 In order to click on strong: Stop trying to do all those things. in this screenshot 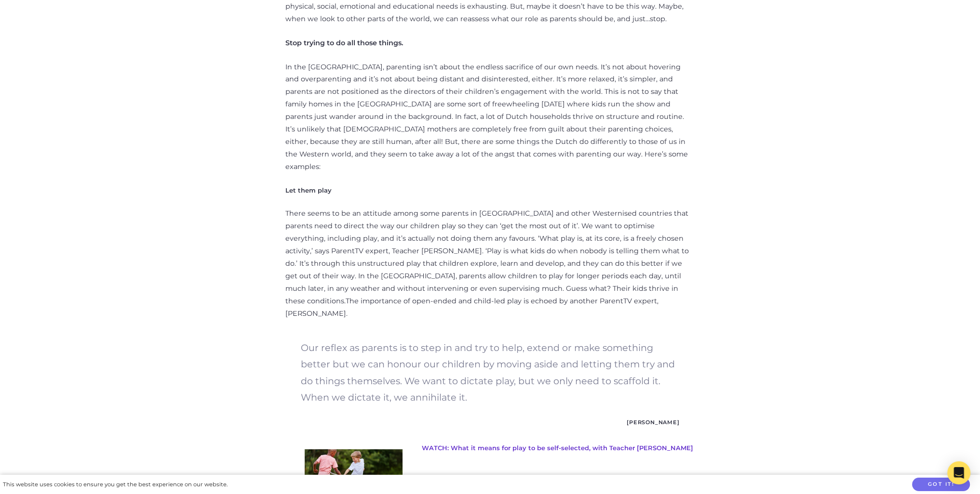, I will do `click(344, 43)`.